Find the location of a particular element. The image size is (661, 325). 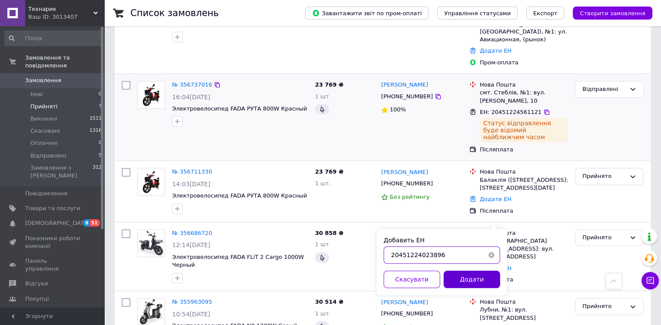

button: Управління статусами is located at coordinates (477, 13).